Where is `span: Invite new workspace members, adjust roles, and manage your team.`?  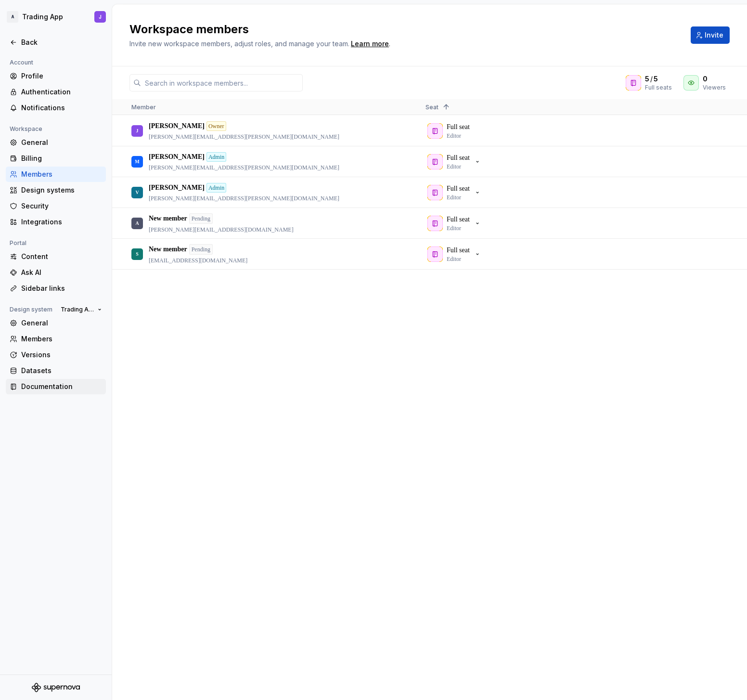 span: Invite new workspace members, adjust roles, and manage your team. is located at coordinates (239, 43).